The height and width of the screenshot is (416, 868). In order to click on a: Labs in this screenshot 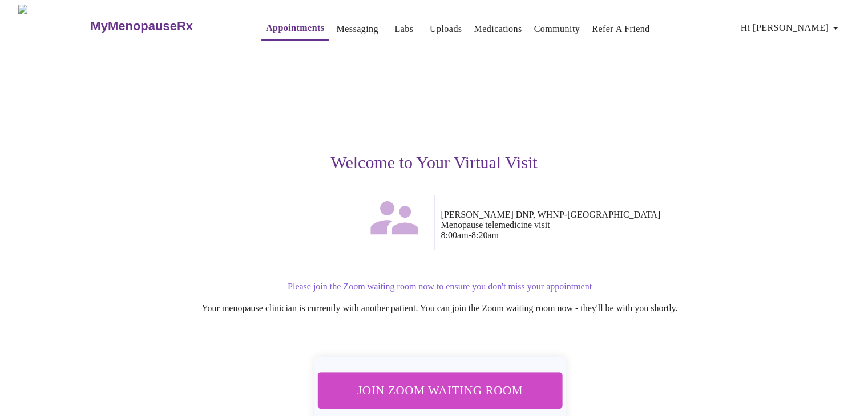, I will do `click(403, 29)`.